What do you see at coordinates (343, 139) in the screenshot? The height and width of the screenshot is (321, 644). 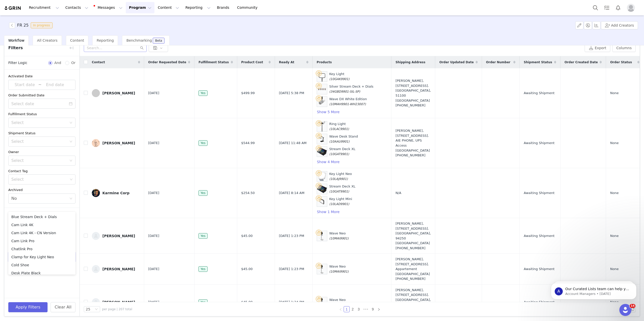 I see `div: Wave Desk Stand` at bounding box center [343, 139].